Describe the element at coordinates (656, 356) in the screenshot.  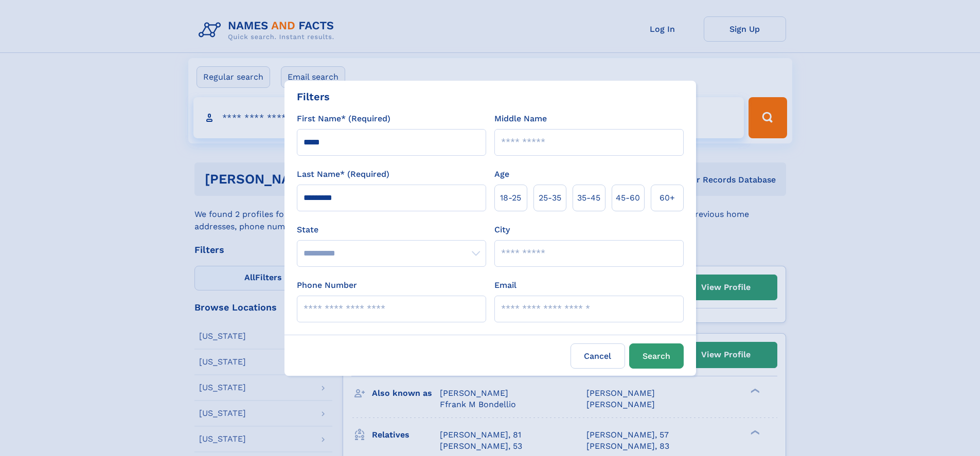
I see `button: Search` at that location.